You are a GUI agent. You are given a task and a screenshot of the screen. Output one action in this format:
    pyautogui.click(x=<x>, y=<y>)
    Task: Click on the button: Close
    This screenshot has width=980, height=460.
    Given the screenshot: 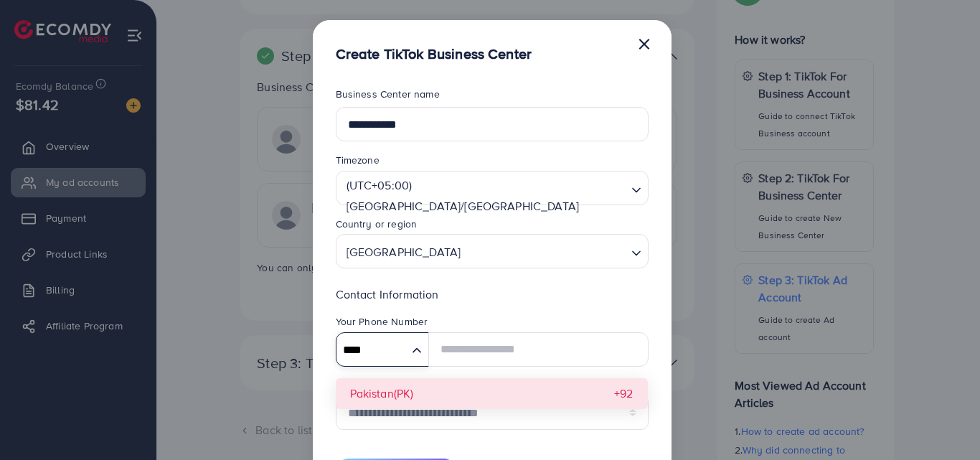 What is the action you would take?
    pyautogui.click(x=644, y=43)
    